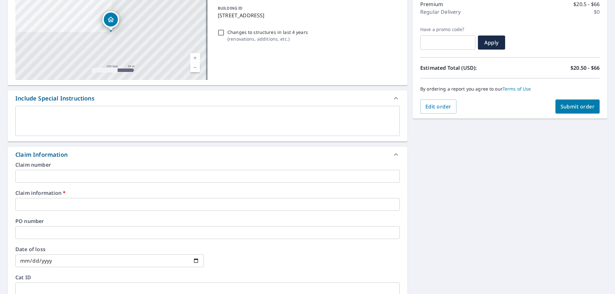 The image size is (615, 294). I want to click on span: Edit order, so click(438, 107).